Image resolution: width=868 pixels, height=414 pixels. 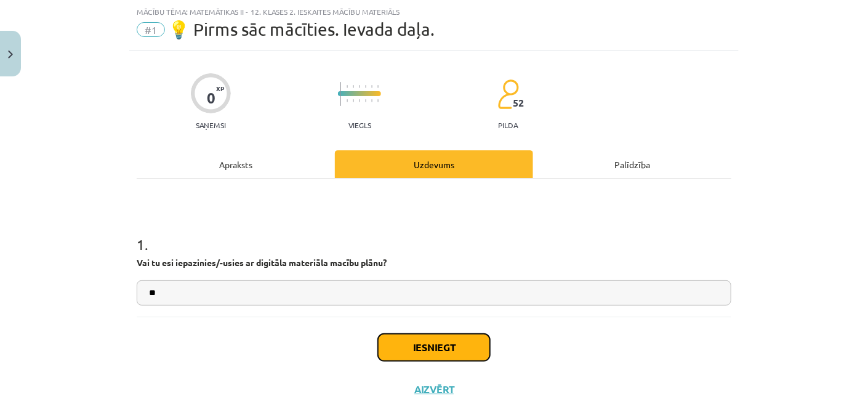 What do you see at coordinates (220, 88) in the screenshot?
I see `span: XP` at bounding box center [220, 88].